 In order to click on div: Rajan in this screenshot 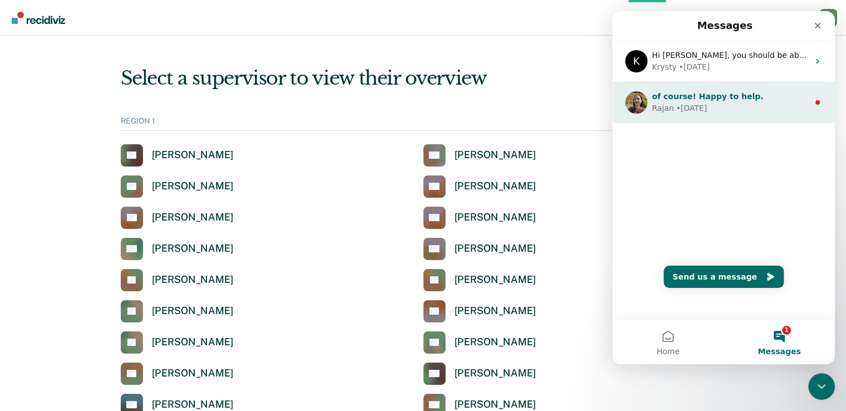, I will do `click(50, 97)`.